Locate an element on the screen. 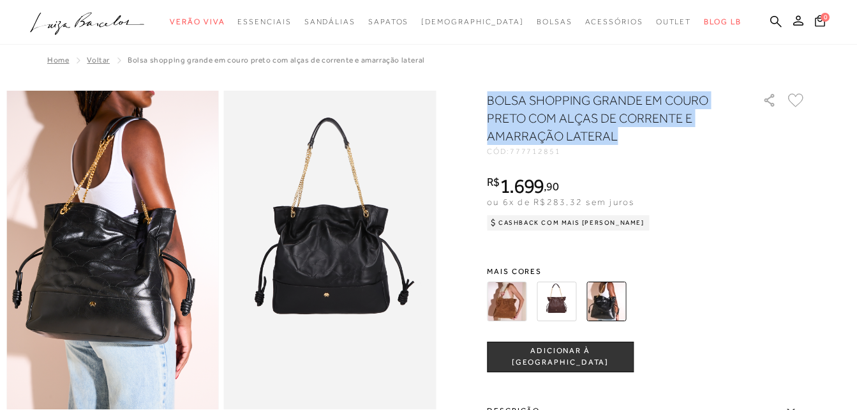 This screenshot has width=857, height=410. span: Mais cores is located at coordinates (646, 271).